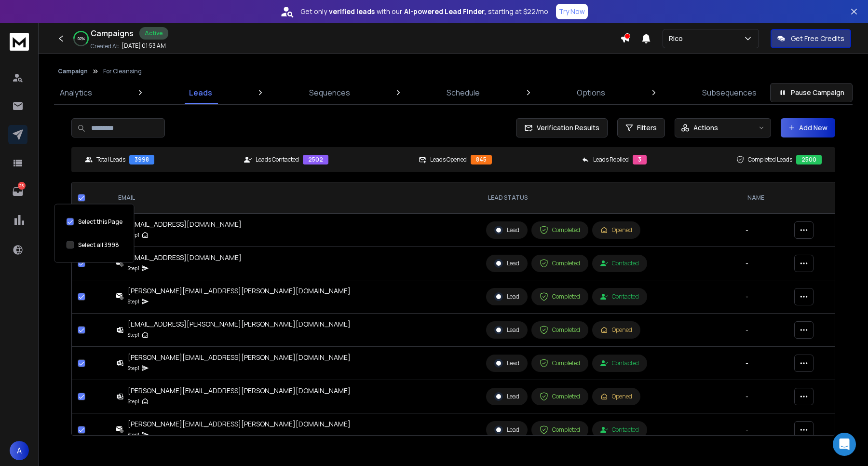 The width and height of the screenshot is (868, 466). What do you see at coordinates (351, 11) in the screenshot?
I see `strong: verified leads` at bounding box center [351, 11].